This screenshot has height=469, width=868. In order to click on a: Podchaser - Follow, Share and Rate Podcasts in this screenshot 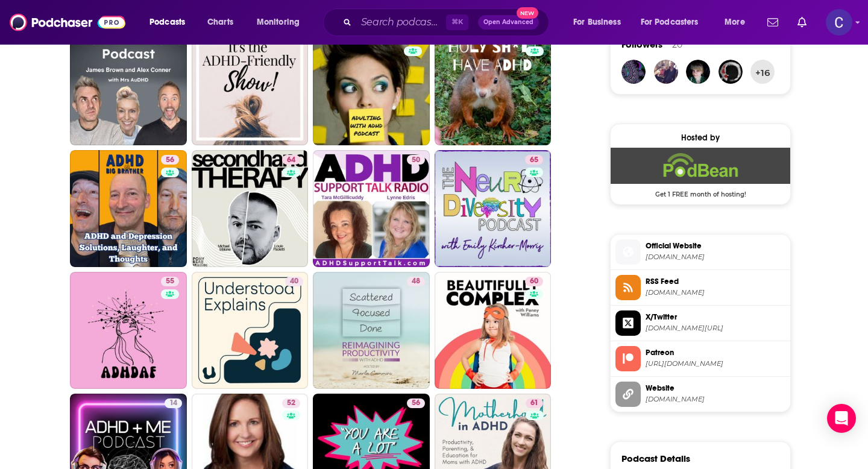, I will do `click(67, 22)`.